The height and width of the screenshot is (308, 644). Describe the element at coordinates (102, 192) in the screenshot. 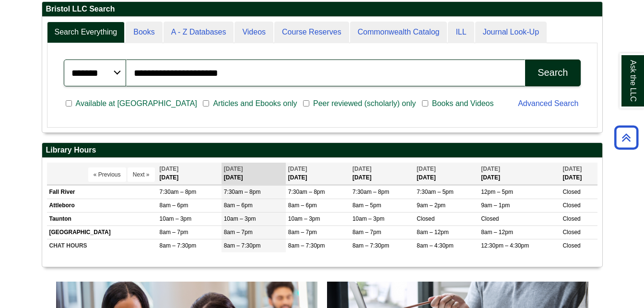

I see `td: Fall River` at that location.